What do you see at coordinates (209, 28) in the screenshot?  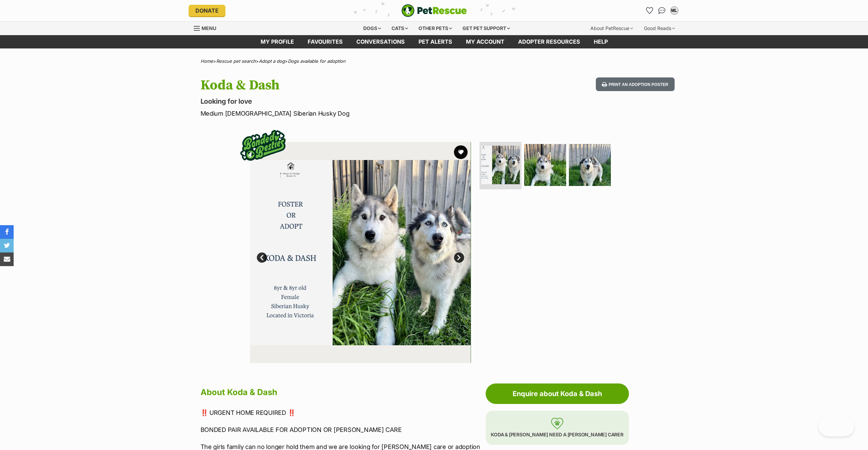 I see `span: Menu` at bounding box center [209, 28].